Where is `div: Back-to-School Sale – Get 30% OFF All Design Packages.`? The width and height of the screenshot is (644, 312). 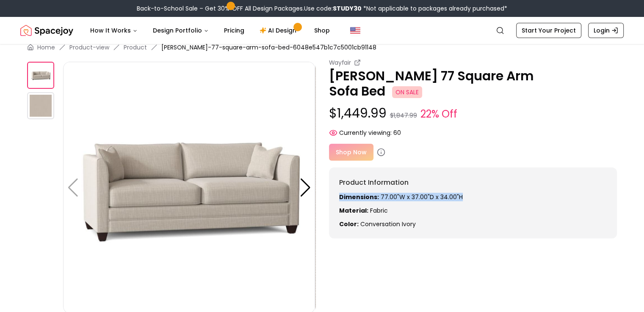
div: Back-to-School Sale – Get 30% OFF All Design Packages. is located at coordinates (322, 8).